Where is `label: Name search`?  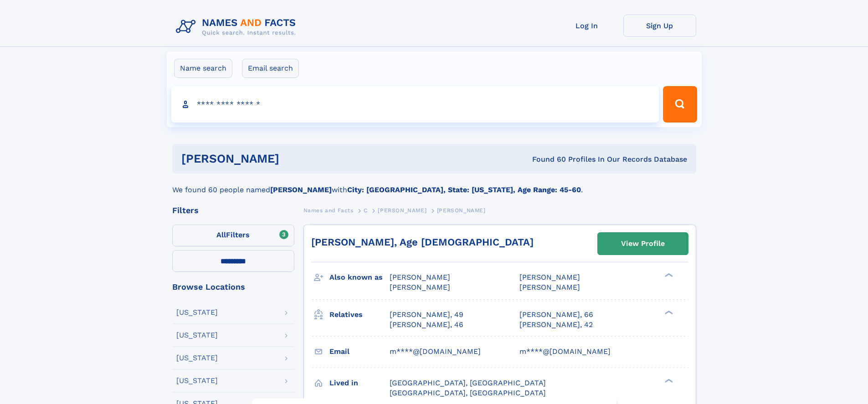
label: Name search is located at coordinates (204, 68).